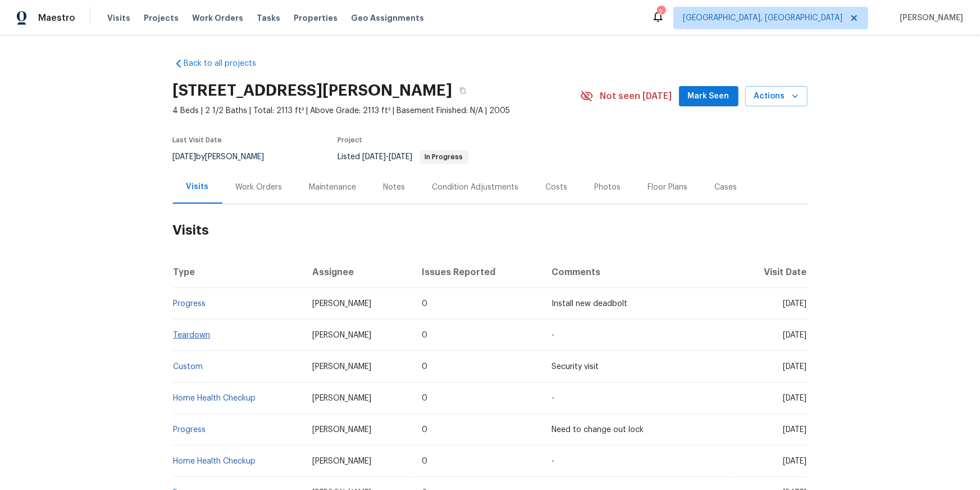 The width and height of the screenshot is (980, 490). Describe the element at coordinates (192, 335) in the screenshot. I see `a: Teardown` at that location.